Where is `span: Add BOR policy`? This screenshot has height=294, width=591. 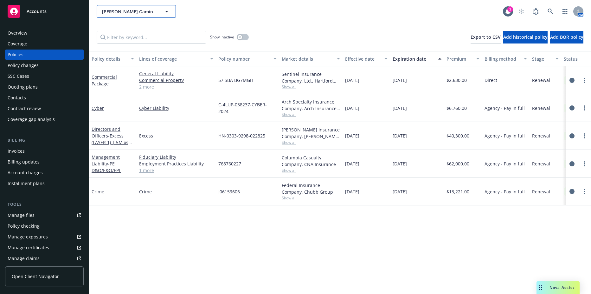 span: Add BOR policy is located at coordinates (567, 37).